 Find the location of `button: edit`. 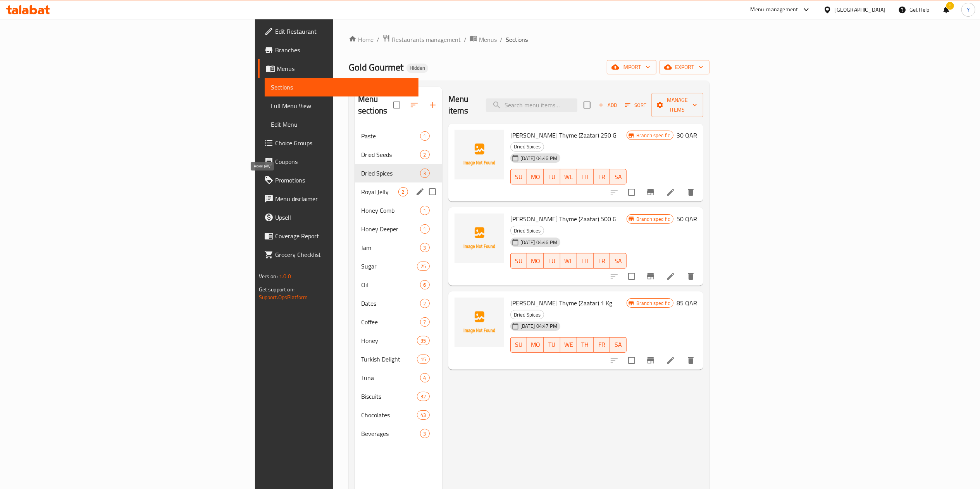

button: edit is located at coordinates (420, 192).